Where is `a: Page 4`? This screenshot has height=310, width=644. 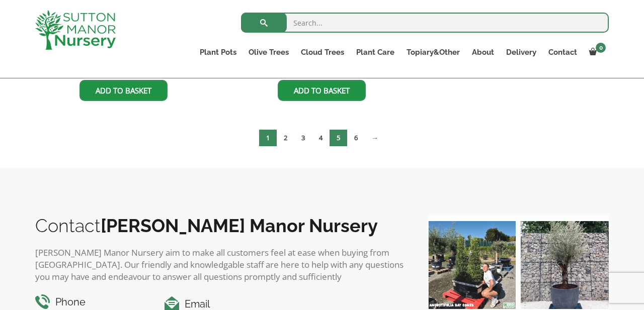
a: Page 4 is located at coordinates (320, 138).